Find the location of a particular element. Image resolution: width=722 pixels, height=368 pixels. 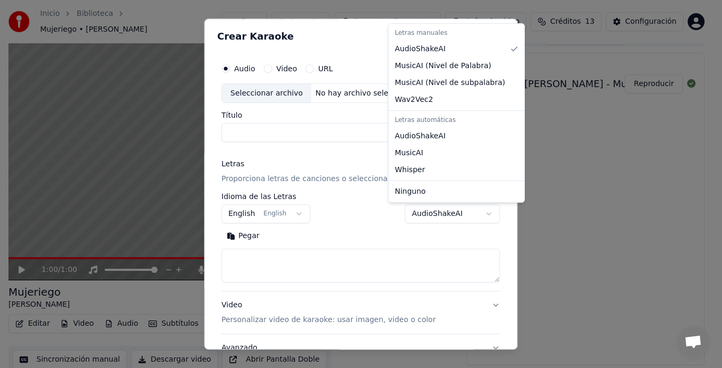

div: Letras automáticas is located at coordinates (456, 120).